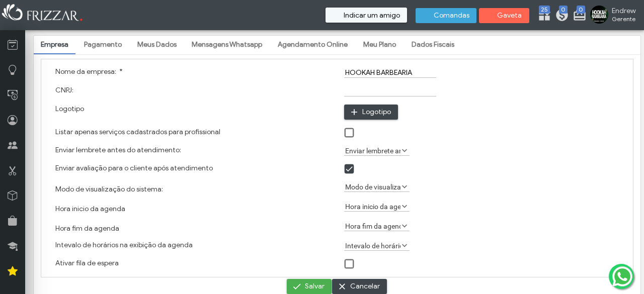 Image resolution: width=644 pixels, height=294 pixels. I want to click on label: Modo de visualização do sistema:, so click(116, 189).